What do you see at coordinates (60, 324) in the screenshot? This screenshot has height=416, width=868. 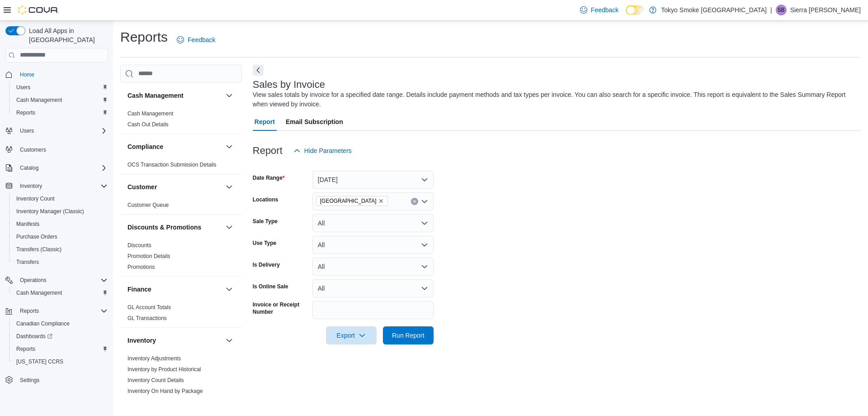 I see `button: Canadian Compliance` at bounding box center [60, 324].